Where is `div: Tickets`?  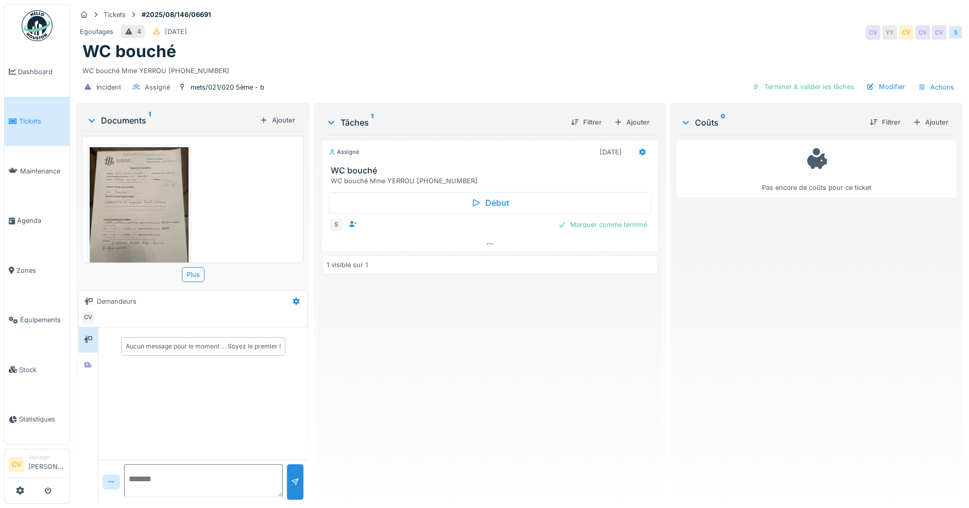 div: Tickets is located at coordinates (114, 14).